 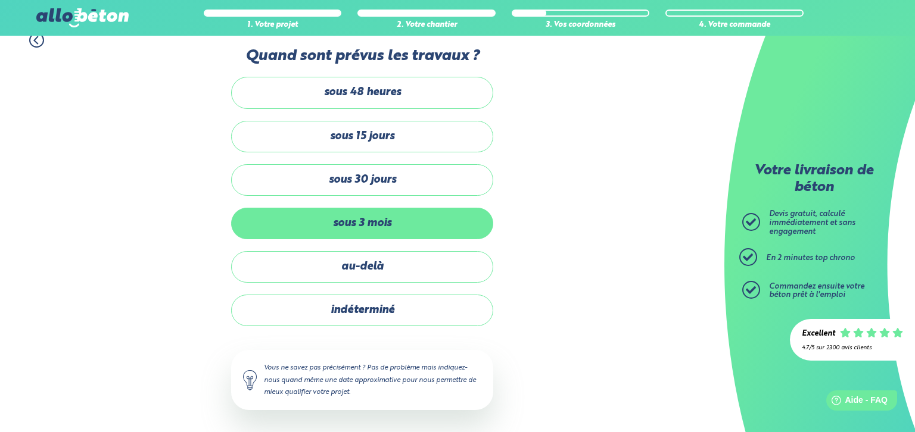 I want to click on div: 2. Votre chantier, so click(x=426, y=25).